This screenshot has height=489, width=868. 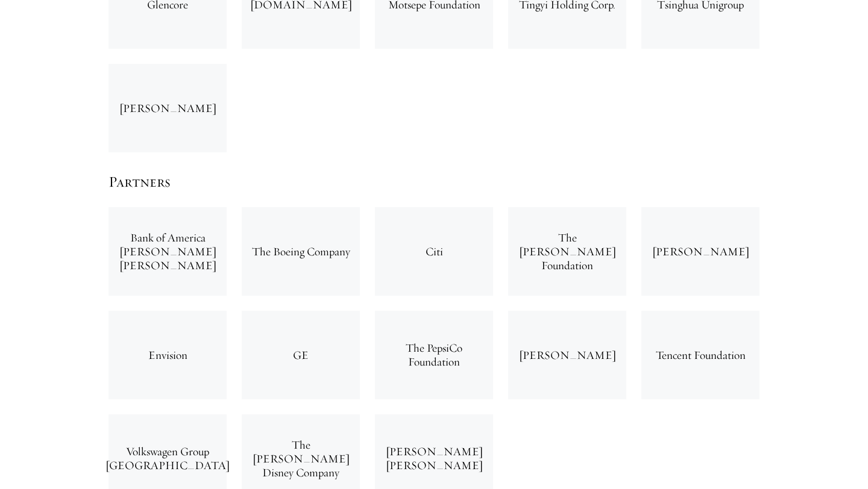 What do you see at coordinates (700, 355) in the screenshot?
I see `div: Tencent Foundation` at bounding box center [700, 355].